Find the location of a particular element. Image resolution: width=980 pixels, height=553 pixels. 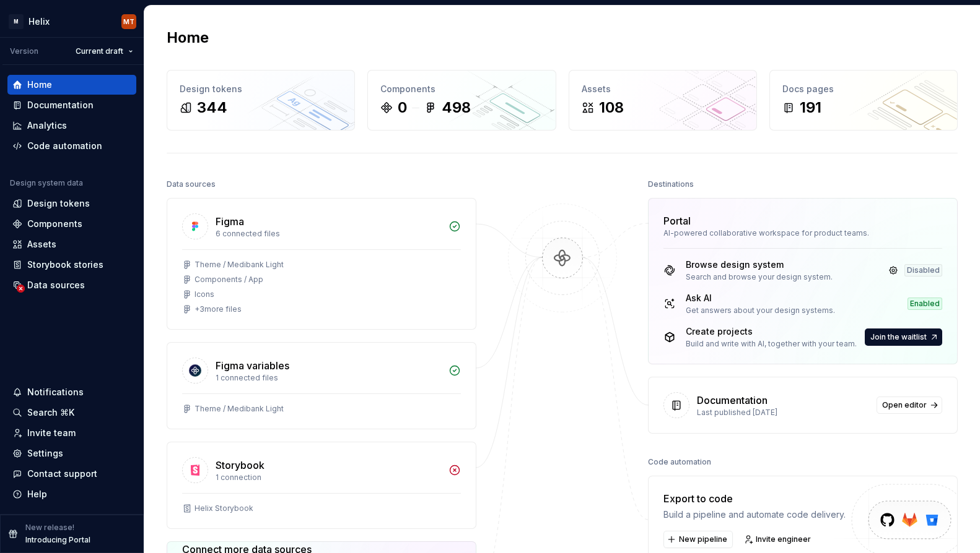

div: Figma is located at coordinates (230, 222).